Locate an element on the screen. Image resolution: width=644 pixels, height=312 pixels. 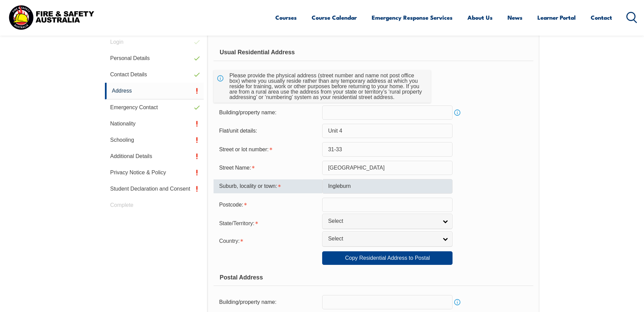
div: Country is required. is located at coordinates (268, 241).